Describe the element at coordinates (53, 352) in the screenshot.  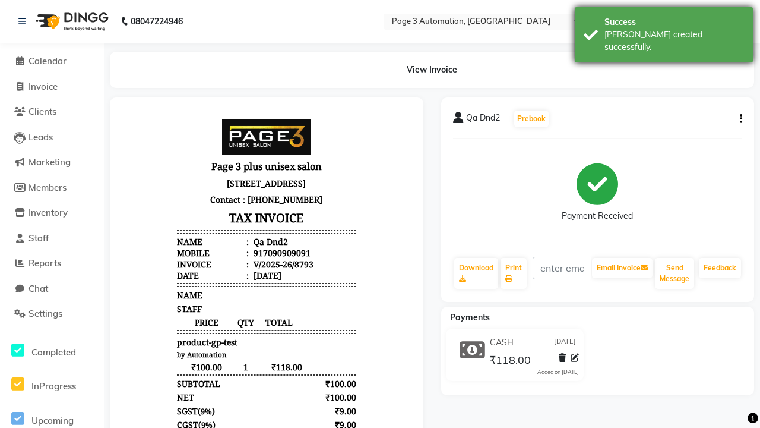
I see `span: Completed` at that location.